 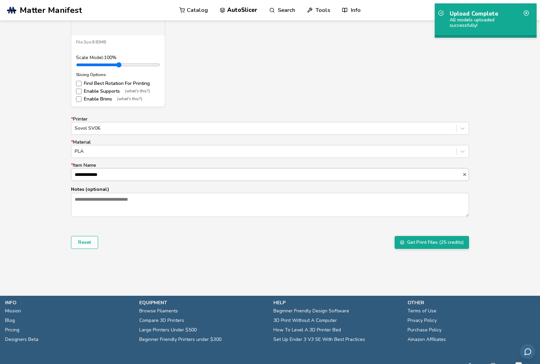 I want to click on a: Set Up Ender 3 V3 SE With Best Practices, so click(x=319, y=339).